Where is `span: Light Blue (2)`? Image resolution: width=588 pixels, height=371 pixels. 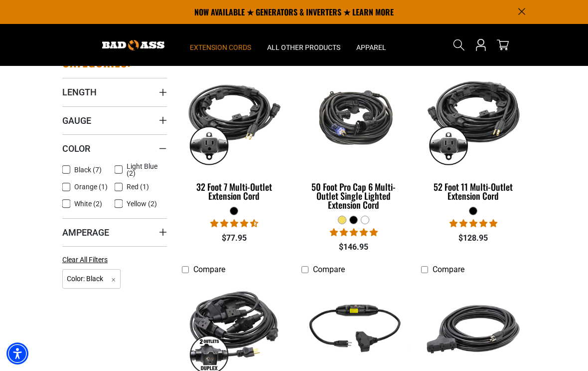
span: Light Blue (2) is located at coordinates (145, 170).